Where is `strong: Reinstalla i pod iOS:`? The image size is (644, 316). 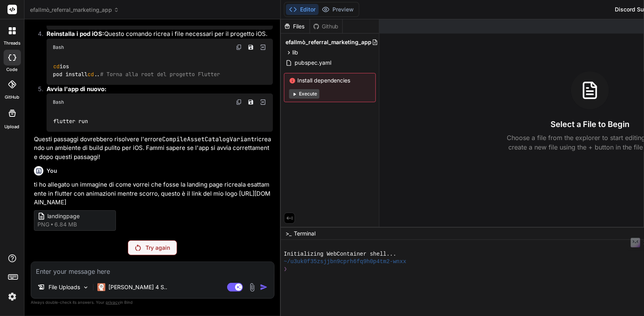 strong: Reinstalla i pod iOS: is located at coordinates (75, 33).